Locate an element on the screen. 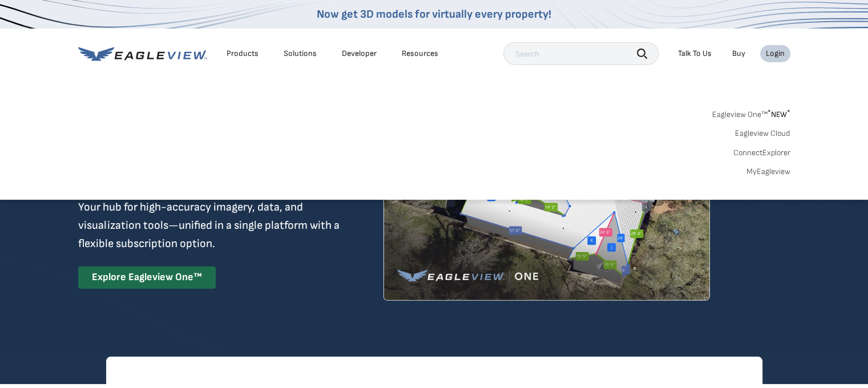 The height and width of the screenshot is (388, 868). a: Explore Eagleview One™ is located at coordinates (147, 277).